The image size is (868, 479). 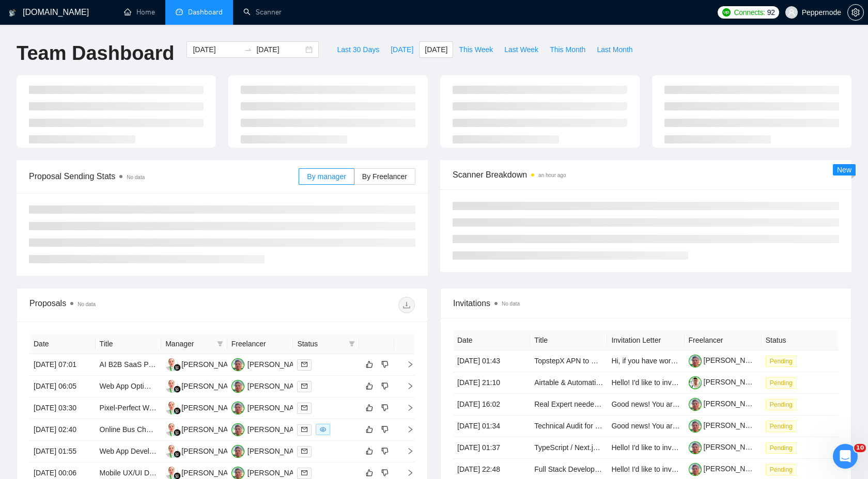 I want to click on td: TypeScript / Next.js developer to help us eliminate all ESLint warnings in a working CRM project., so click(x=569, y=448).